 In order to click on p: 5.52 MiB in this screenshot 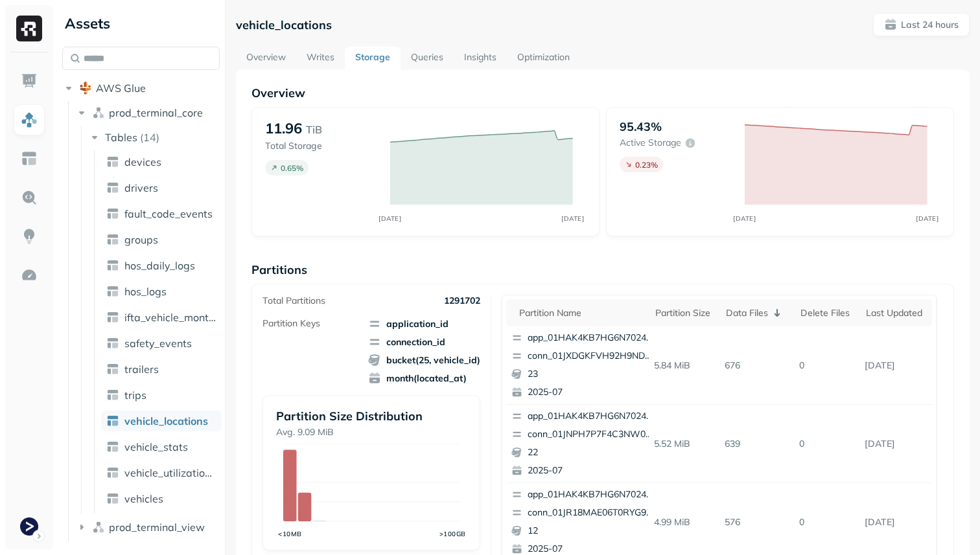, I will do `click(684, 444)`.